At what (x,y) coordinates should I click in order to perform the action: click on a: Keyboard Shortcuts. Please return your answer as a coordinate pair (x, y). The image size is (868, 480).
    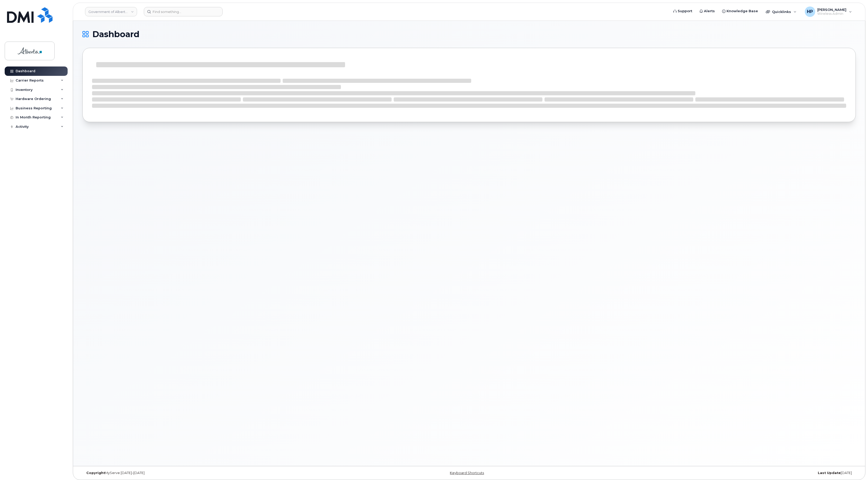
    Looking at the image, I should click on (467, 472).